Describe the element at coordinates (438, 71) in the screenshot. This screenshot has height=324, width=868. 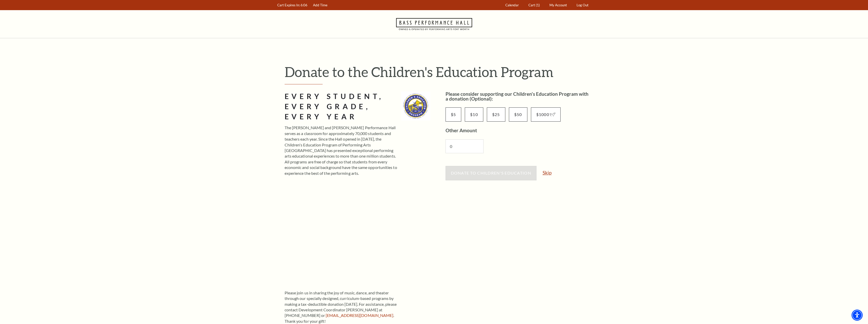
I see `h1: Donate to the Children's Education Program` at that location.